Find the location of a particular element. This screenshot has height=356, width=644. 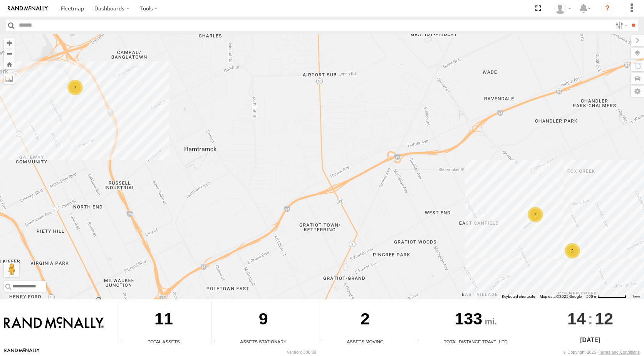

button: Zoom in is located at coordinates (9, 43).